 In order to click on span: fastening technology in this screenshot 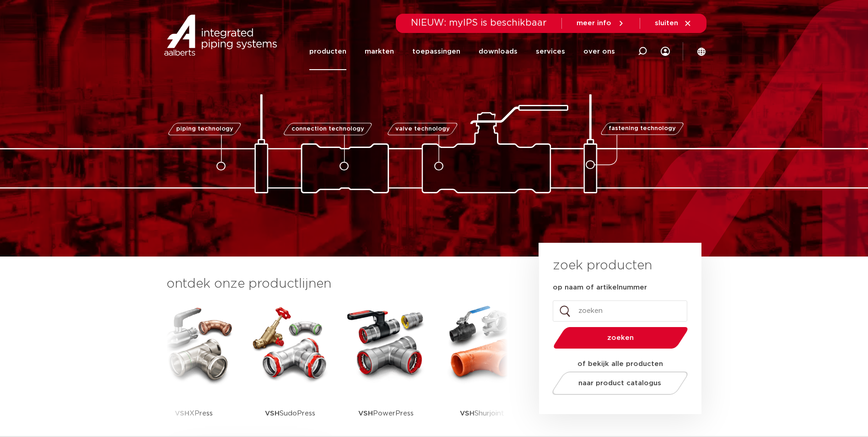, I will do `click(642, 129)`.